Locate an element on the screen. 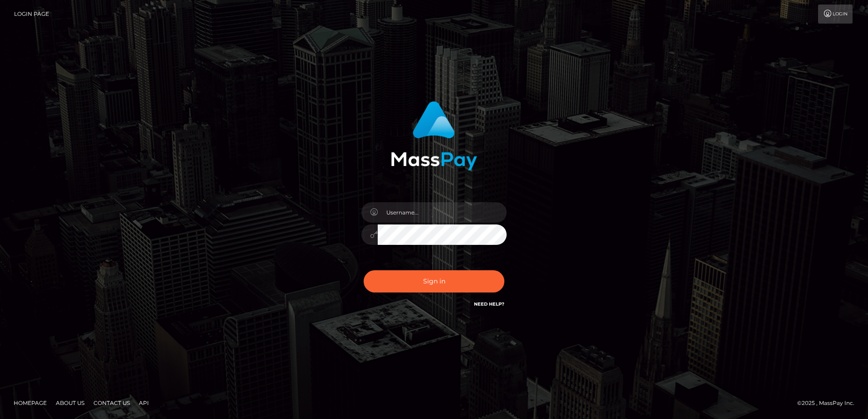  a: API is located at coordinates (144, 403).